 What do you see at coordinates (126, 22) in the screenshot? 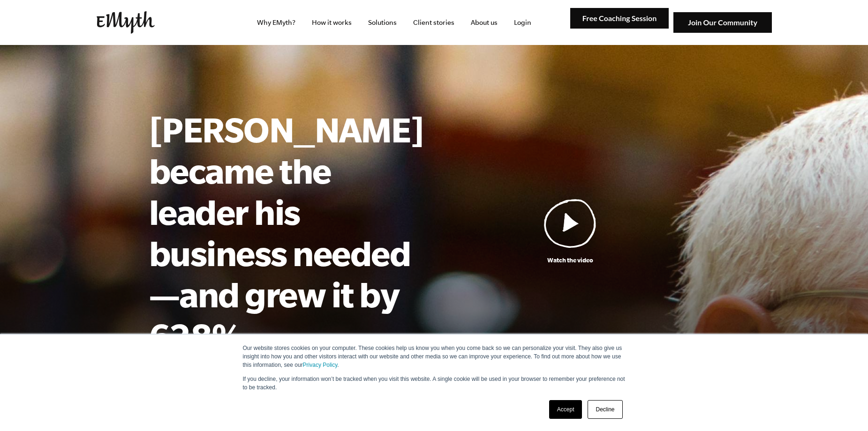
I see `img: EMyth` at bounding box center [126, 22].